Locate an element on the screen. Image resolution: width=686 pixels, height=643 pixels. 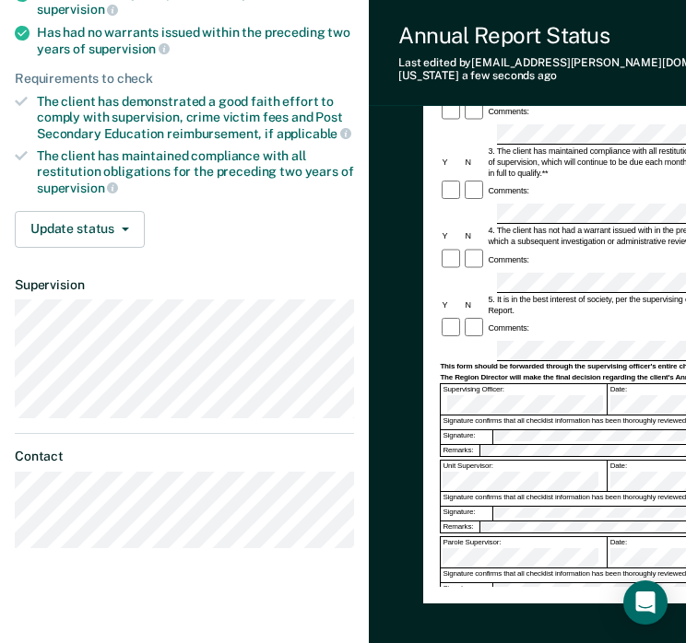
div: Open Intercom Messenger is located at coordinates (645, 603).